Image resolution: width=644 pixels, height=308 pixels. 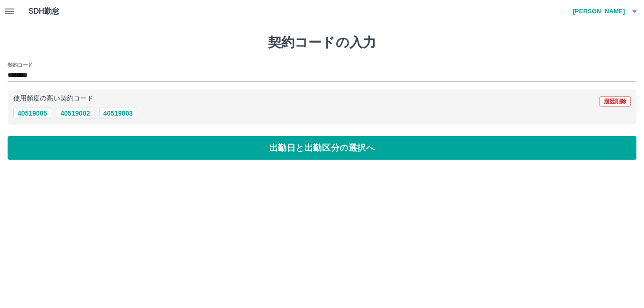 What do you see at coordinates (53, 98) in the screenshot?
I see `p: 使用頻度の高い契約コード` at bounding box center [53, 98].